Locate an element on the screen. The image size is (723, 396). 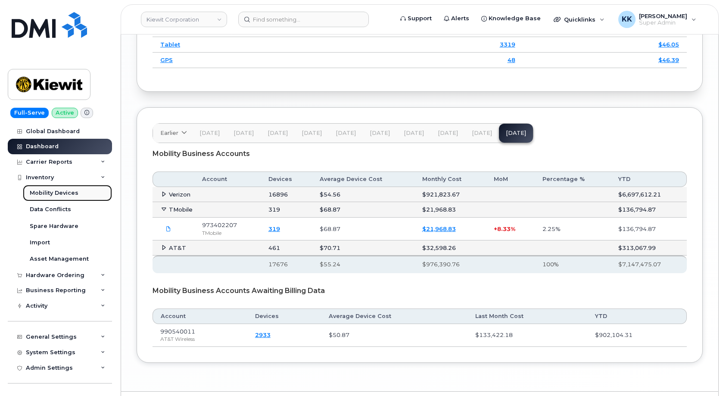
a: Alerts is located at coordinates (456, 19).